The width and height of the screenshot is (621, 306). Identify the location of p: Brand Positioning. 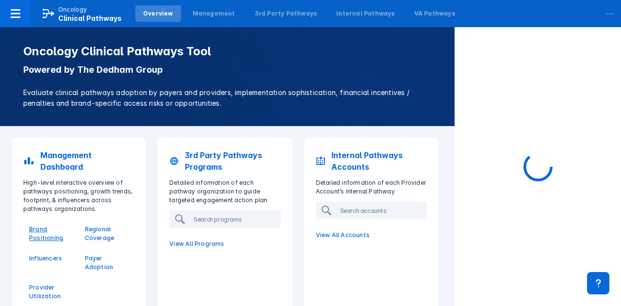
(51, 234).